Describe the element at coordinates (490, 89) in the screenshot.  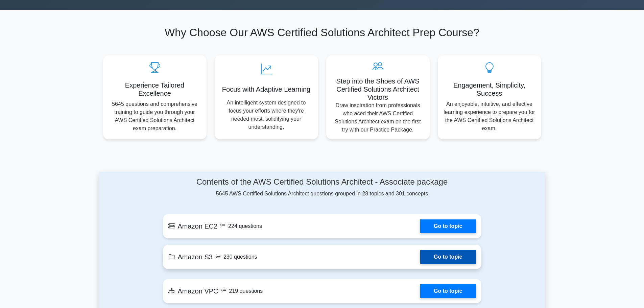
I see `h5: Engagement, Simplicity, Success` at that location.